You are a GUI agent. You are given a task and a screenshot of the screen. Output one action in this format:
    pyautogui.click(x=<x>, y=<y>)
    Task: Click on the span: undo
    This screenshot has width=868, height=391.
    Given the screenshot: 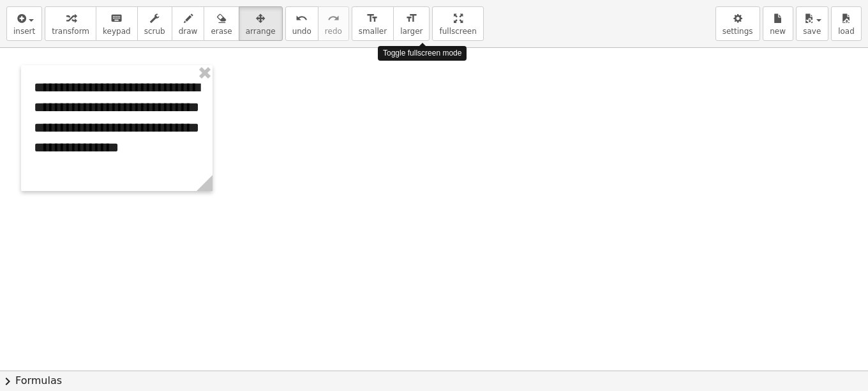 What is the action you would take?
    pyautogui.click(x=302, y=32)
    